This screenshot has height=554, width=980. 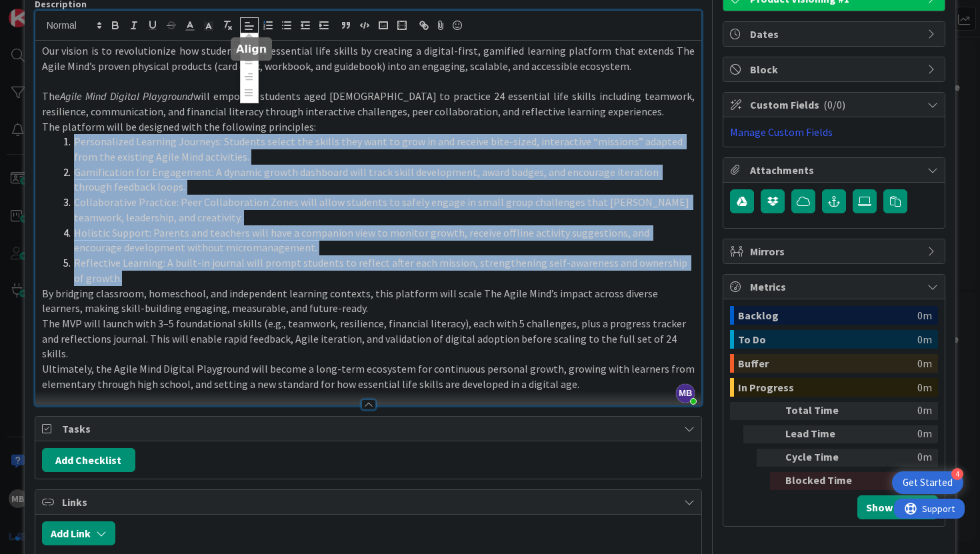 What do you see at coordinates (370, 429) in the screenshot?
I see `span: Tasks` at bounding box center [370, 429].